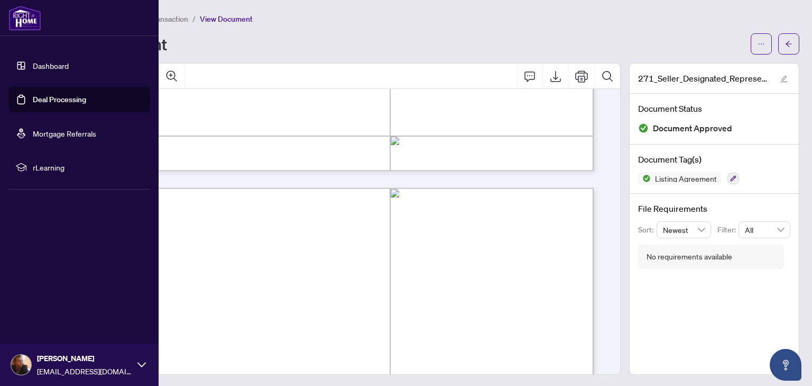 The image size is (812, 386). Describe the element at coordinates (59, 99) in the screenshot. I see `a: Deal Processing` at that location.